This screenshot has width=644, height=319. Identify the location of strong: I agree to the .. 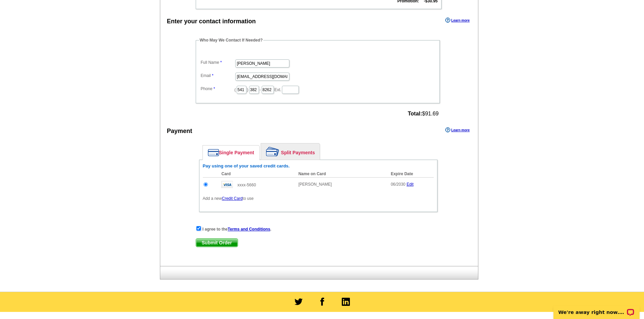
(237, 229).